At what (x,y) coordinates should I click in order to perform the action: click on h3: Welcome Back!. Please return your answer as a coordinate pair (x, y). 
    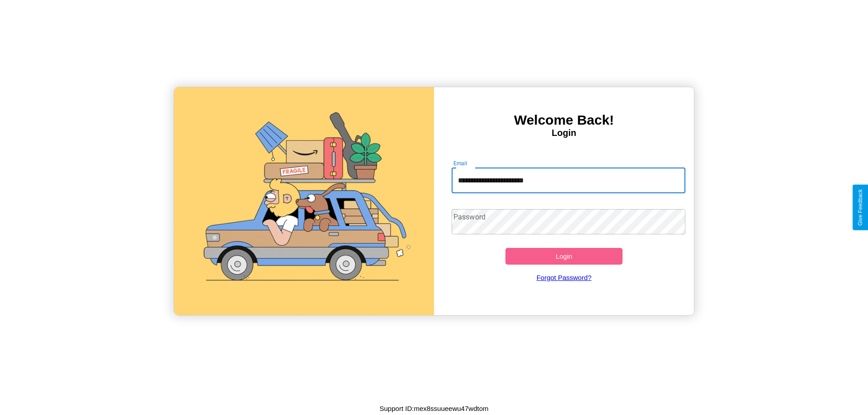
    Looking at the image, I should click on (563, 120).